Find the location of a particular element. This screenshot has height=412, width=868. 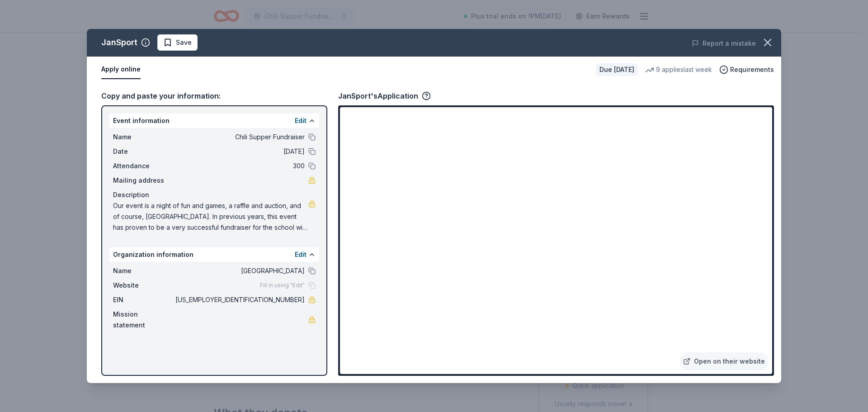

span: Save is located at coordinates (184, 43).